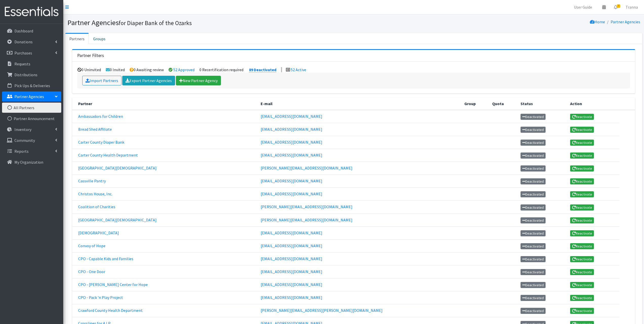  What do you see at coordinates (24, 42) in the screenshot?
I see `p: Donations` at bounding box center [24, 42].